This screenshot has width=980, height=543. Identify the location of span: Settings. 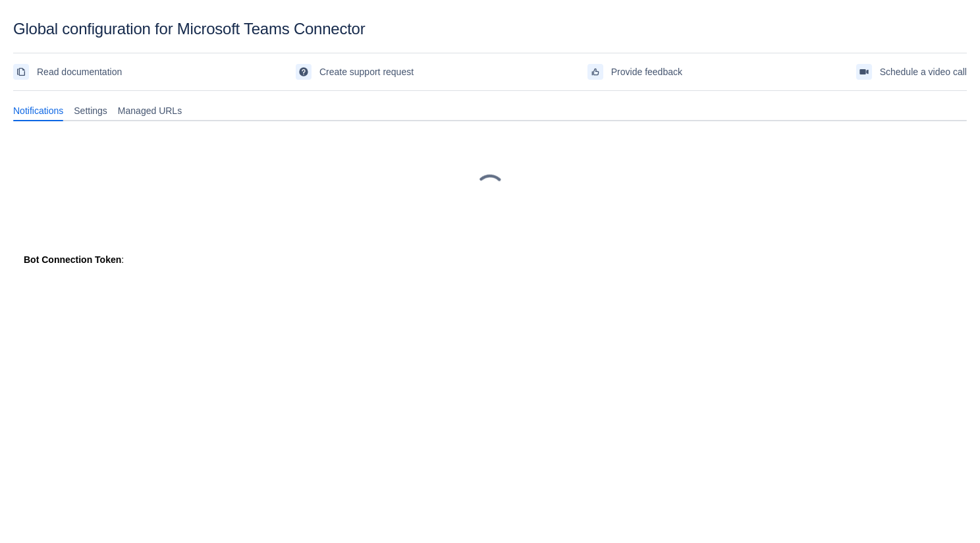
(91, 111).